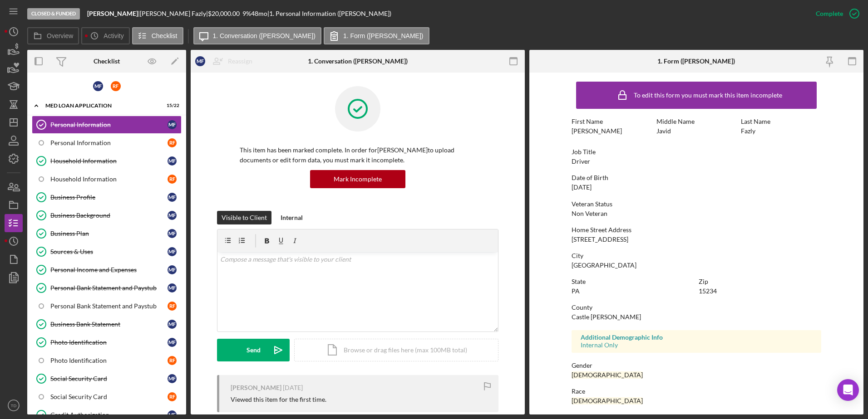 Image resolution: width=868 pixels, height=419 pixels. What do you see at coordinates (109, 270) in the screenshot?
I see `div: Personal Income and Expenses` at bounding box center [109, 270].